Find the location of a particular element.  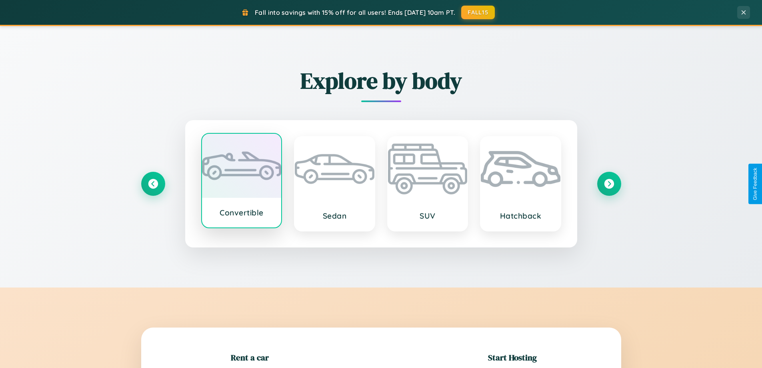

h3: Hatchback is located at coordinates (521, 216).